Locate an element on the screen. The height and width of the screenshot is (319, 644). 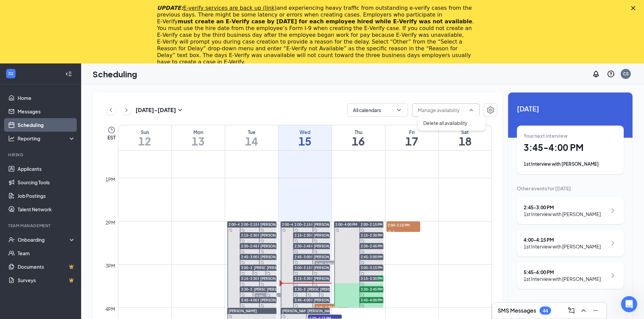
svg: Settings is located at coordinates (491, 110).